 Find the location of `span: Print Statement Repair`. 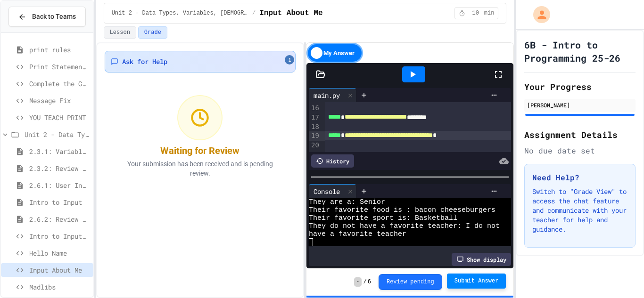

span: Print Statement Repair is located at coordinates (60, 66).